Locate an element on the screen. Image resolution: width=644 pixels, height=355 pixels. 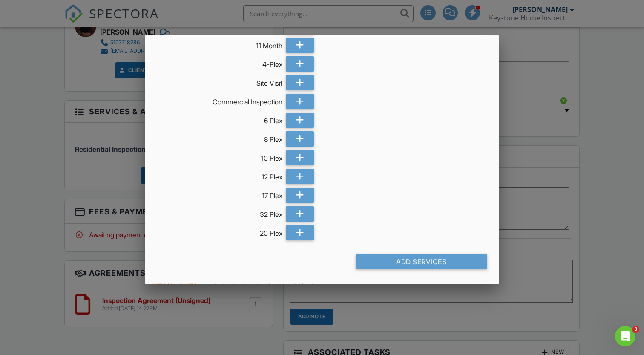
div: 32 Plex is located at coordinates (219, 213).